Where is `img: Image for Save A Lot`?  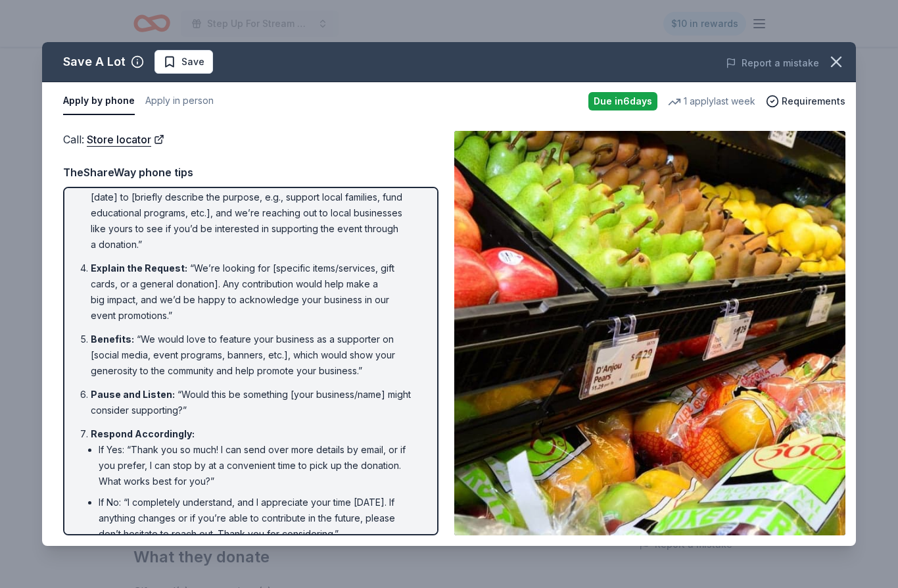 img: Image for Save A Lot is located at coordinates (649, 333).